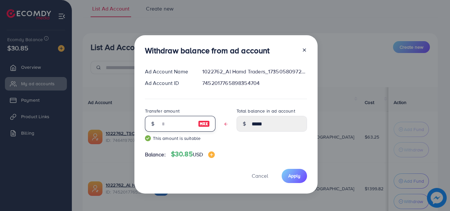 This screenshot has width=450, height=211. I want to click on div: 7452017765898354704, so click(254, 83).